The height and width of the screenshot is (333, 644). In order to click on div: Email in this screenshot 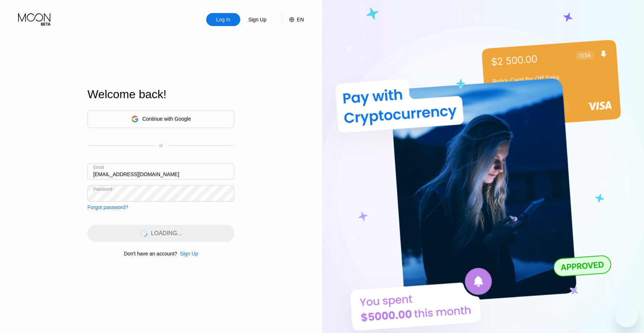, I will do `click(99, 167)`.